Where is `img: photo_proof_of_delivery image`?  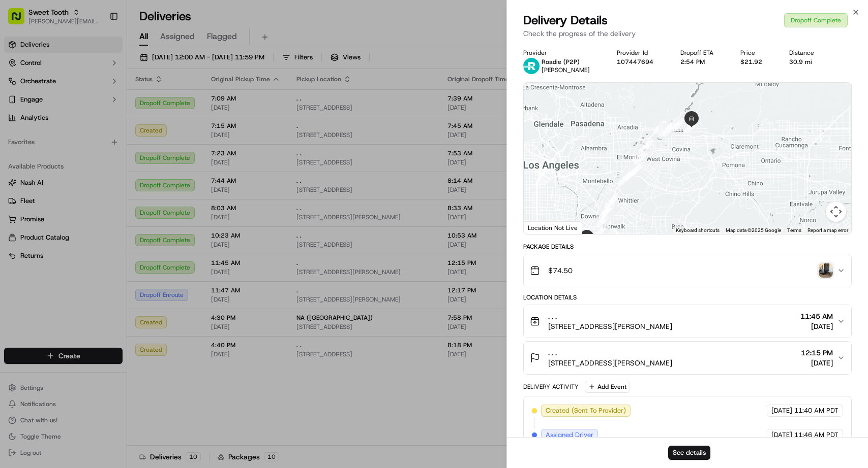
img: photo_proof_of_delivery image is located at coordinates (826, 271).